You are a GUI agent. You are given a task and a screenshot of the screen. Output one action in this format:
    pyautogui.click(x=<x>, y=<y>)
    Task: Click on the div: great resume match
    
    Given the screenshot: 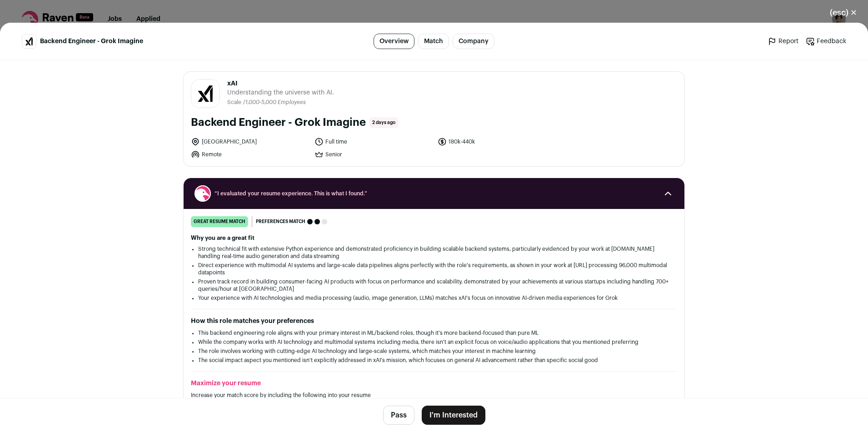 What is the action you would take?
    pyautogui.click(x=219, y=222)
    